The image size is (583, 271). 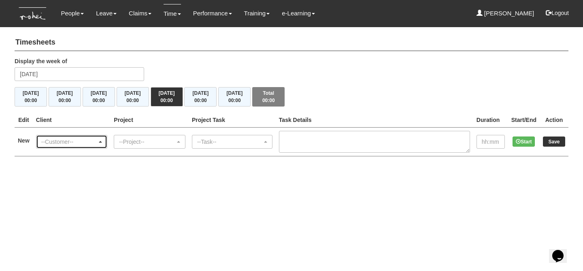 I want to click on th: Project, so click(x=149, y=120).